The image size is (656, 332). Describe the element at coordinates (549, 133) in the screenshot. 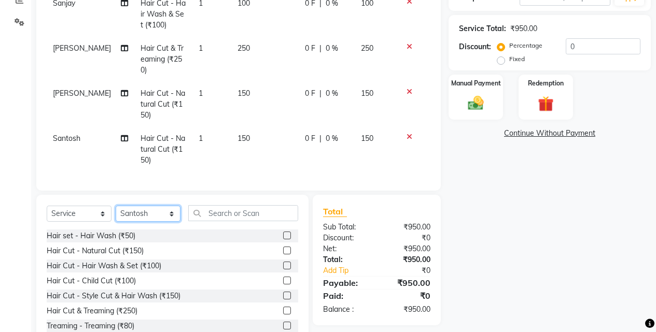

I see `a: Continue Without Payment` at that location.